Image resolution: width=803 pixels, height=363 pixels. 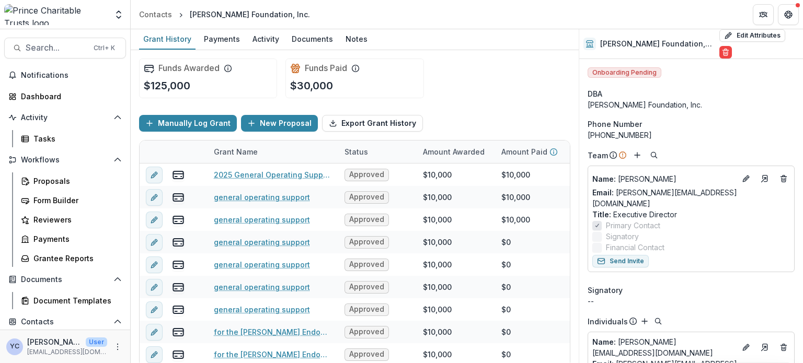 What do you see at coordinates (75, 139) in the screenshot?
I see `div: Tasks` at bounding box center [75, 139].